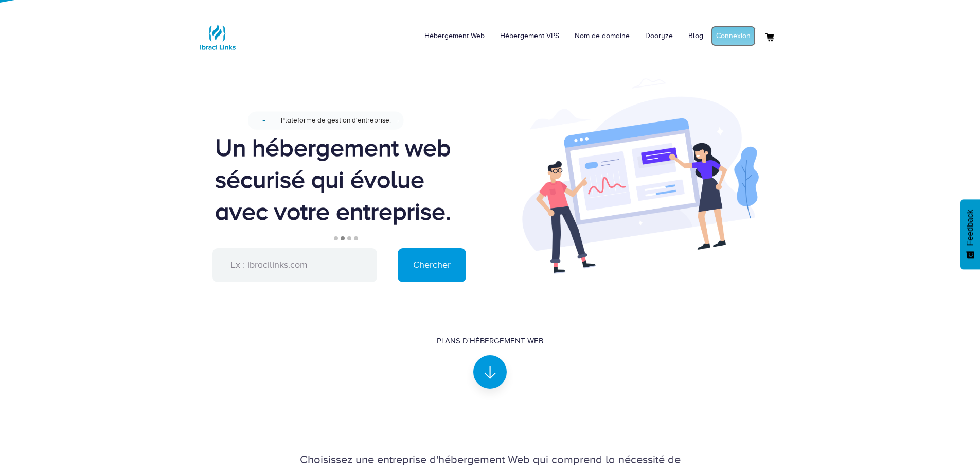  What do you see at coordinates (970, 234) in the screenshot?
I see `button: Feedback - Afficher l’enquête` at bounding box center [970, 234].